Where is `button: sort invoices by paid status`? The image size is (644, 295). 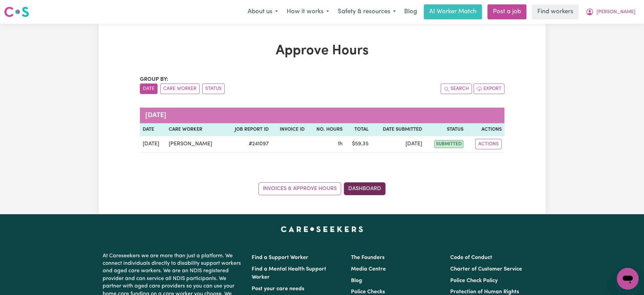
button: sort invoices by paid status is located at coordinates (214, 89).